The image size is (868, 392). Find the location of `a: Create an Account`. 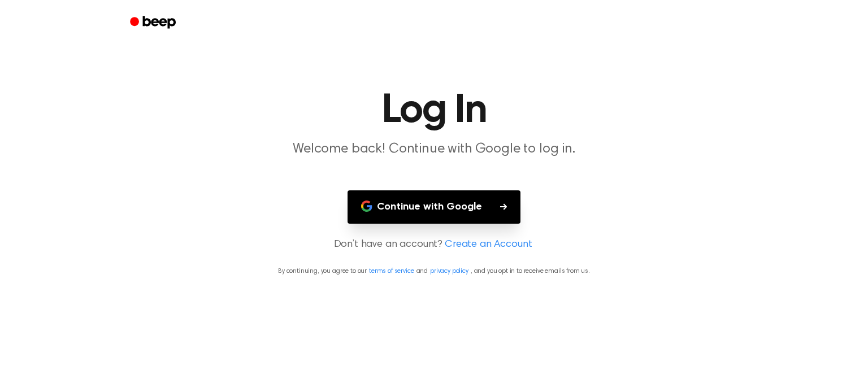

a: Create an Account is located at coordinates (488, 244).